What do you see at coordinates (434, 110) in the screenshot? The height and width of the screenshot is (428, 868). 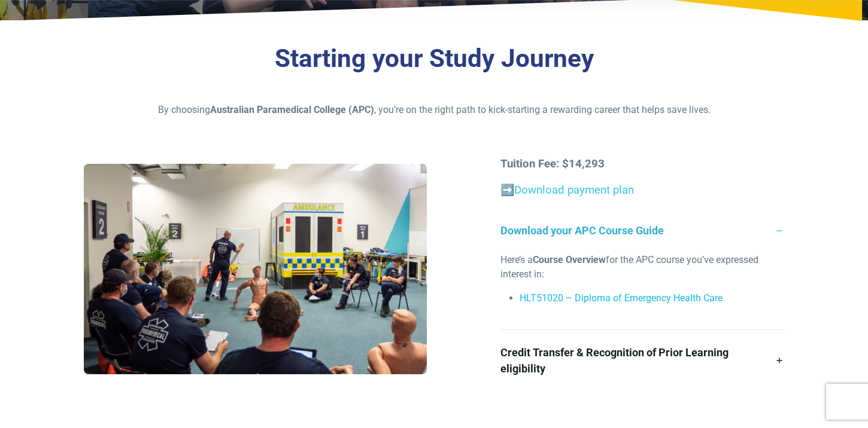 I see `p: By choosing , you’re on the right path to kick-starting a rewarding career that helps save lives.` at bounding box center [434, 110].